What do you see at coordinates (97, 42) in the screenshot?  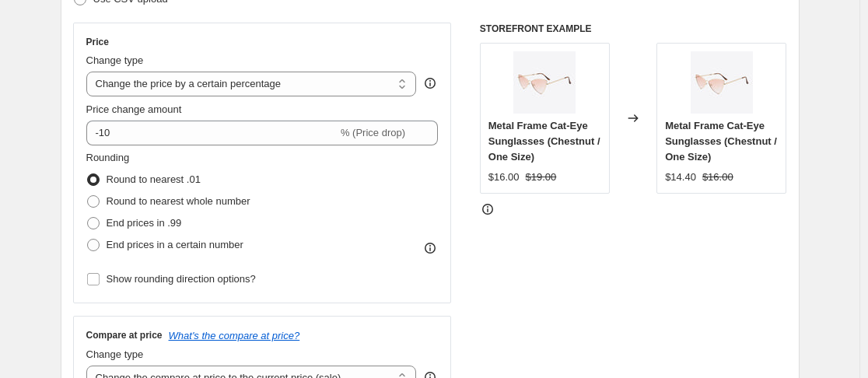 I see `h3: Price` at bounding box center [97, 42].